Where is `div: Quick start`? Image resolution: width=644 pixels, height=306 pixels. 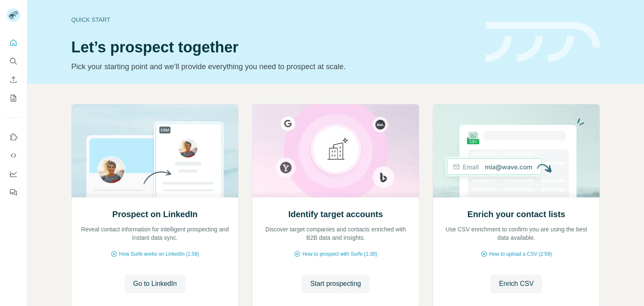 div: Quick start is located at coordinates (274, 20).